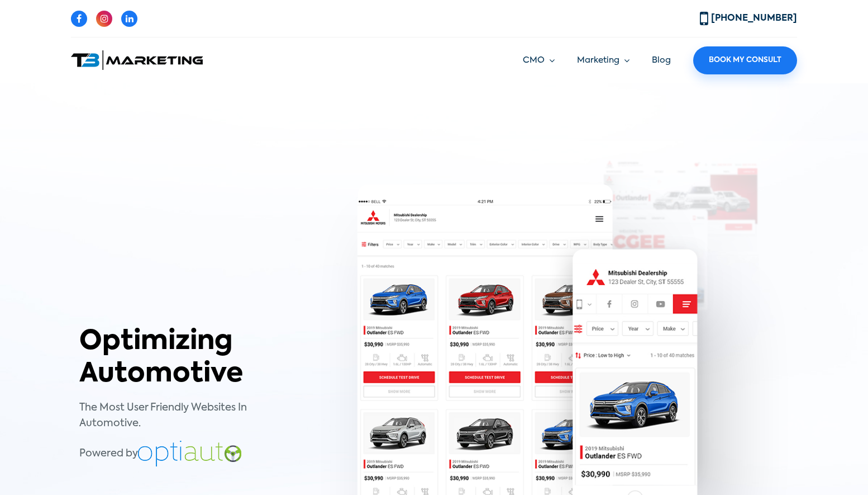  I want to click on a: Blog, so click(661, 60).